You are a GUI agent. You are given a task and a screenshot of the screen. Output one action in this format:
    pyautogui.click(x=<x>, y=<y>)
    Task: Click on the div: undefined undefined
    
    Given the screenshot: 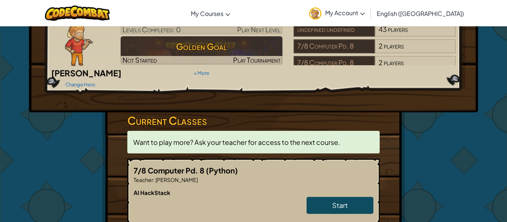 What is the action you would take?
    pyautogui.click(x=334, y=30)
    